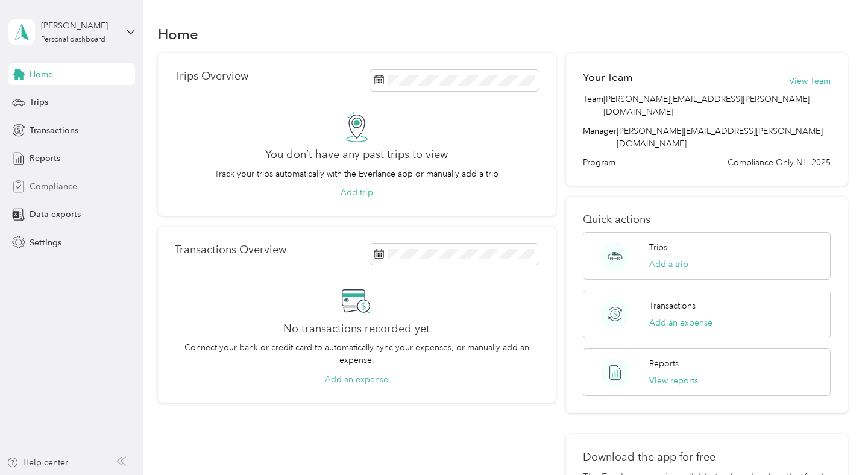 This screenshot has width=868, height=475. What do you see at coordinates (212, 76) in the screenshot?
I see `p: Trips Overview` at bounding box center [212, 76].